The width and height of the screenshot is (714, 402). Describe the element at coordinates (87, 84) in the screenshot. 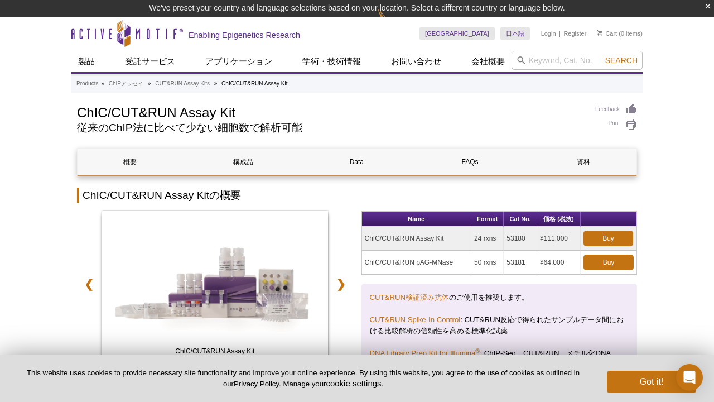

I see `a: Products` at that location.